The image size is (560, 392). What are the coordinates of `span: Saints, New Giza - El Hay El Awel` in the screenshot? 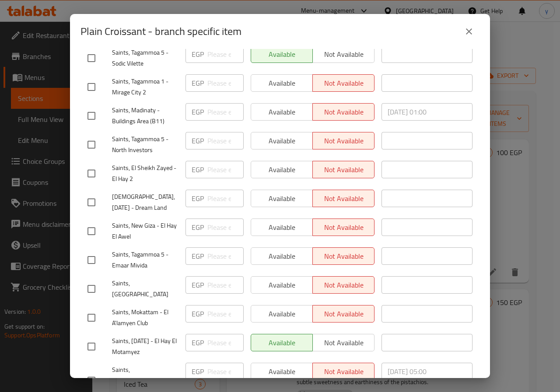 It's located at (145, 231).